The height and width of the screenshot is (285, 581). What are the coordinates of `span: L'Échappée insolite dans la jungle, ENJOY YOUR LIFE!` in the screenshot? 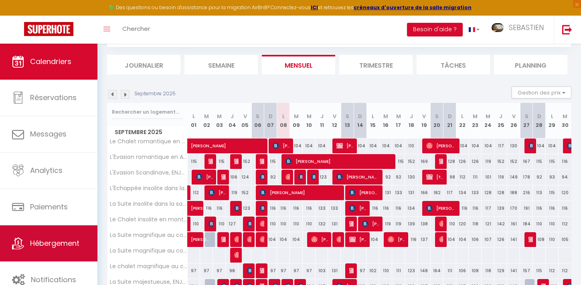 It's located at (149, 188).